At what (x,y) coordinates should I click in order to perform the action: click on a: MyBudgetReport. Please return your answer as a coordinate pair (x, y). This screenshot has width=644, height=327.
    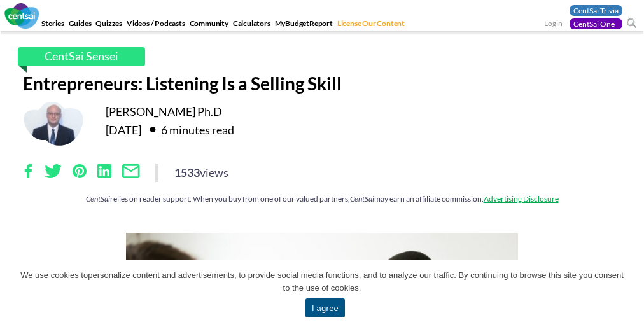
    Looking at the image, I should click on (304, 25).